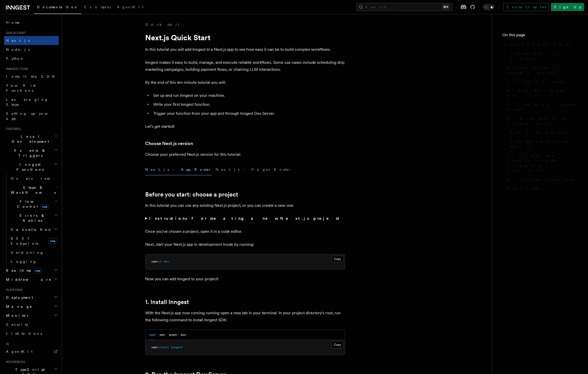 This screenshot has height=374, width=588. Describe the element at coordinates (162, 24) in the screenshot. I see `a: Quick start` at that location.